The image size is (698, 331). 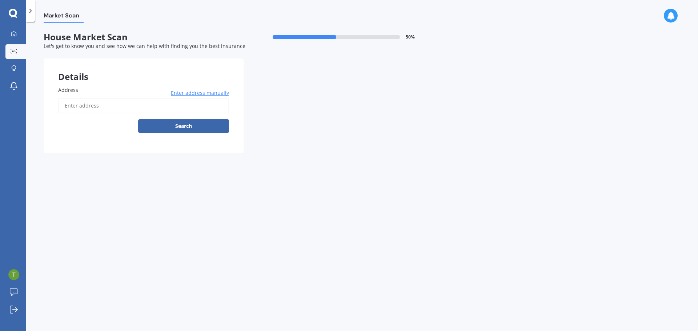 I want to click on div: Details, so click(x=144, y=69).